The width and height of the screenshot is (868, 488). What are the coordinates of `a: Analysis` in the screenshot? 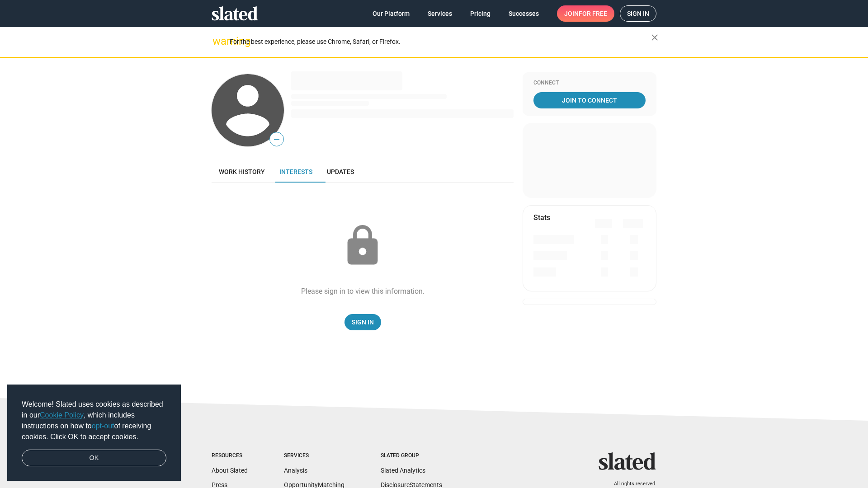 It's located at (296, 470).